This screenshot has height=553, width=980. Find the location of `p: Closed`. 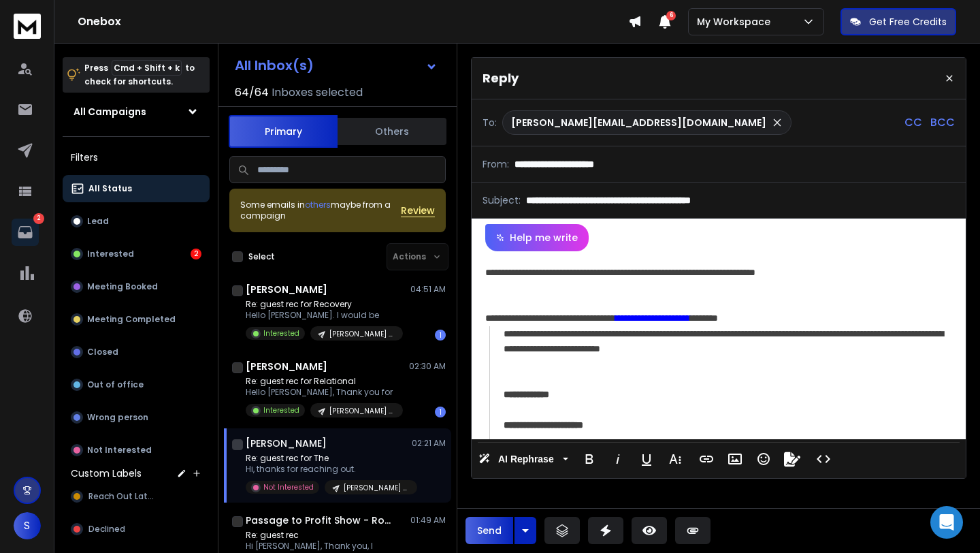

p: Closed is located at coordinates (103, 352).